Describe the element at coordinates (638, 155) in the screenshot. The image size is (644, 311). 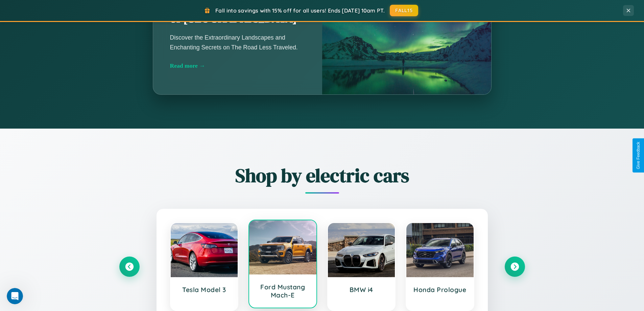
I see `div: Give Feedback` at that location.